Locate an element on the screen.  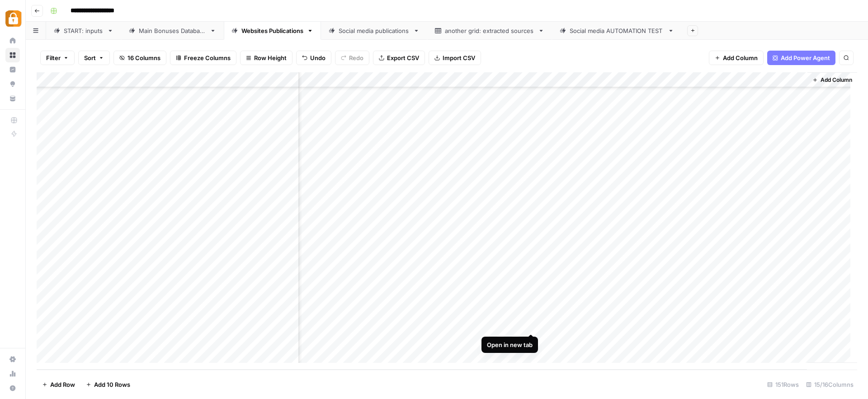
button: Export CSV is located at coordinates (398, 57).